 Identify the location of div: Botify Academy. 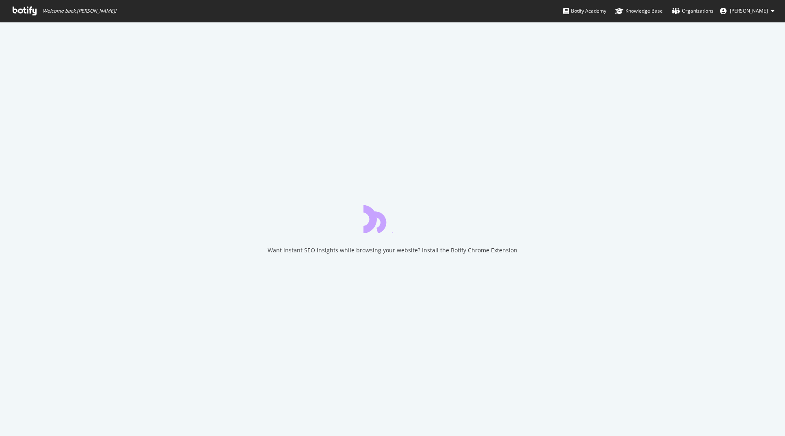
(585, 11).